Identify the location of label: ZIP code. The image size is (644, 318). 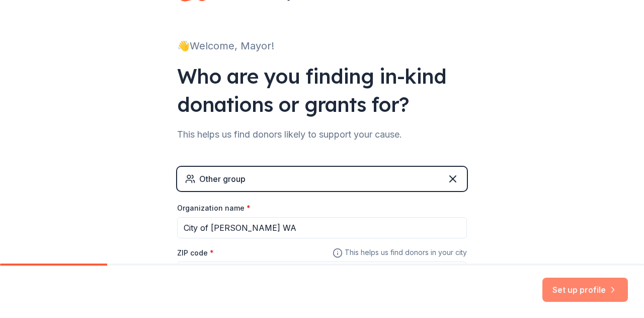
(195, 253).